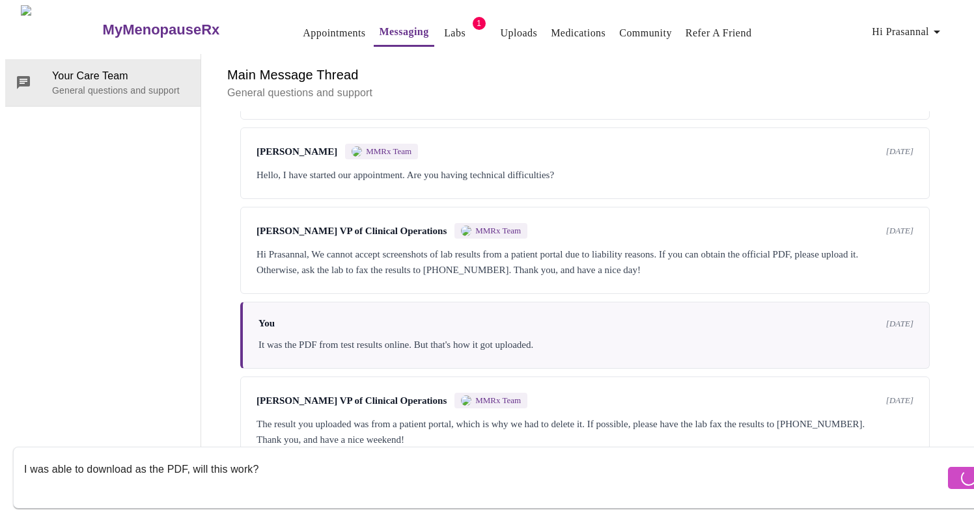 Image resolution: width=974 pixels, height=515 pixels. Describe the element at coordinates (266, 323) in the screenshot. I see `span: You` at that location.